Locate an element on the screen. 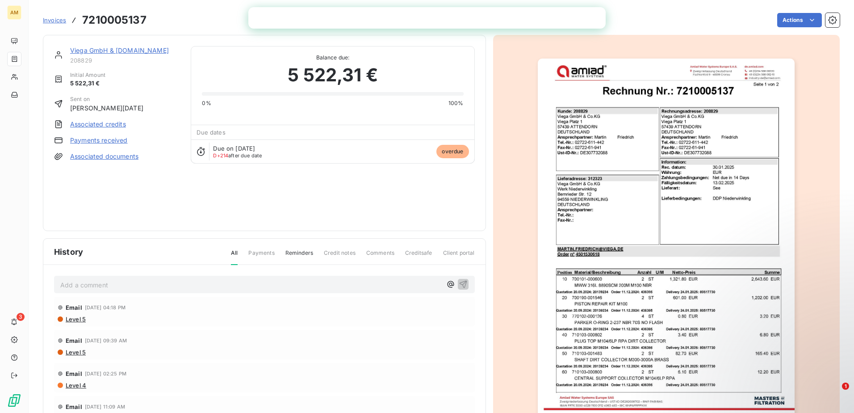 This screenshot has height=413, width=854. span: 100% is located at coordinates (456, 103).